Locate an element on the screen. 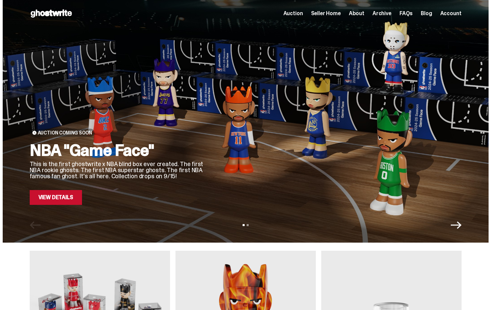  a: About is located at coordinates (356, 13).